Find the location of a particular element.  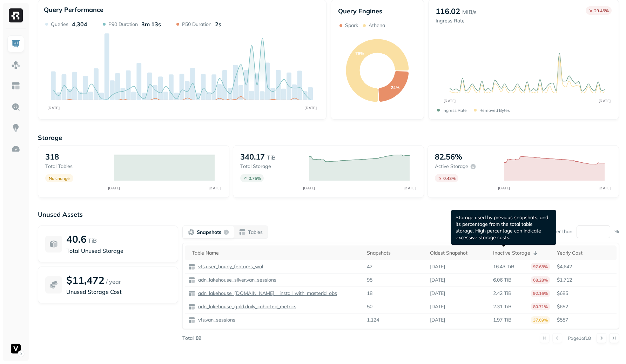

p: 42 is located at coordinates (370, 267).